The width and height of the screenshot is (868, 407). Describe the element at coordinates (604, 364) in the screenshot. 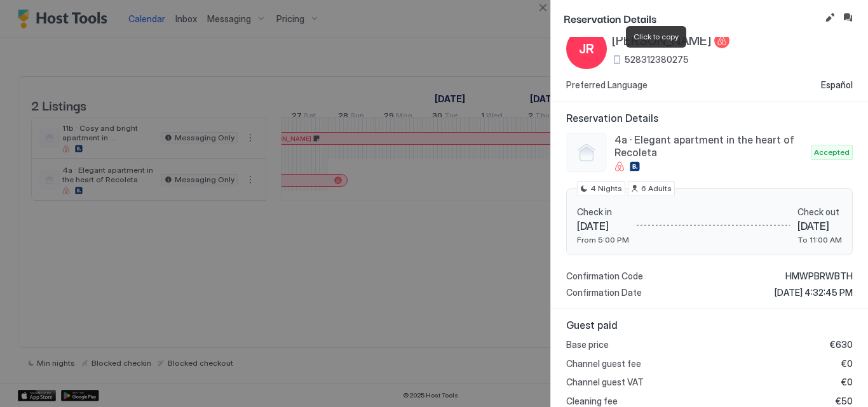

I see `span: Channel guest fee` at that location.